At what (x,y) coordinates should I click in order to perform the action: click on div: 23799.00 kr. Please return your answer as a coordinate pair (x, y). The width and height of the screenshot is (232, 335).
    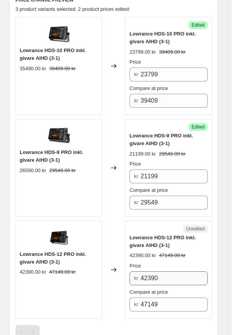
    Looking at the image, I should click on (143, 52).